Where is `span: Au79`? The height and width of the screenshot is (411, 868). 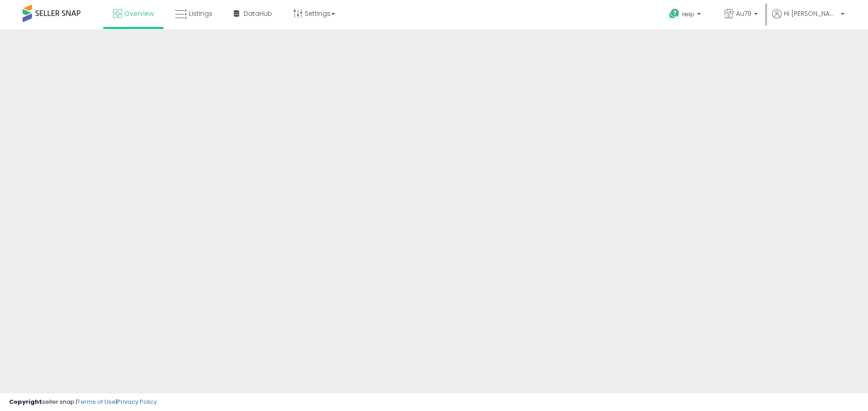 span: Au79 is located at coordinates (743, 14).